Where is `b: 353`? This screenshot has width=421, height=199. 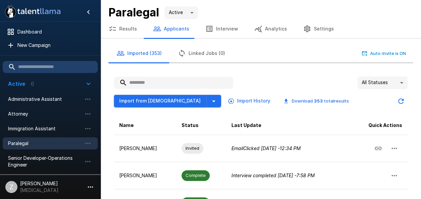 b: 353 is located at coordinates (318, 101).